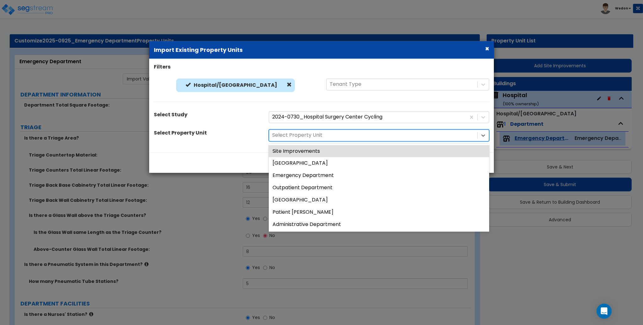  What do you see at coordinates (604, 311) in the screenshot?
I see `div: Open Intercom Messenger` at bounding box center [604, 311].